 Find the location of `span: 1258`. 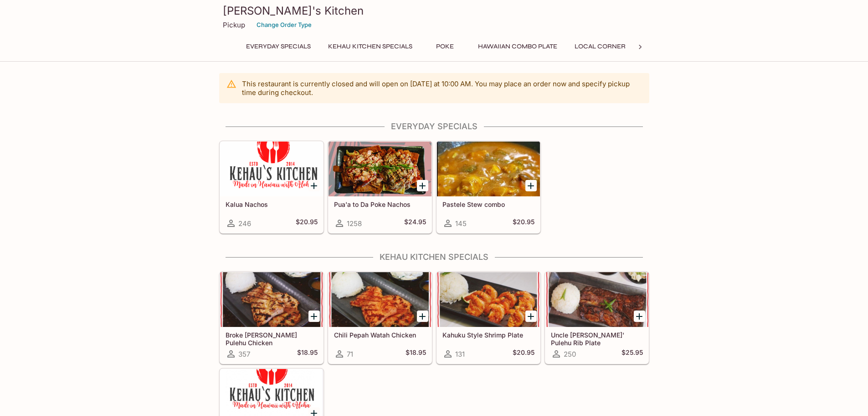

span: 1258 is located at coordinates (354, 223).